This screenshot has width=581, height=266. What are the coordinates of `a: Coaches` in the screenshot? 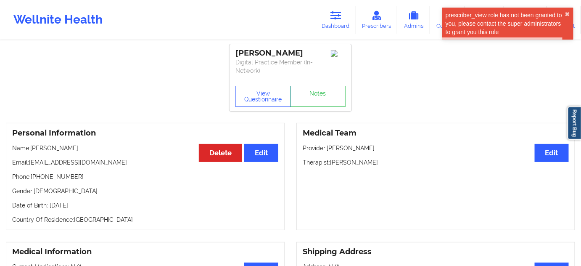 It's located at (447, 20).